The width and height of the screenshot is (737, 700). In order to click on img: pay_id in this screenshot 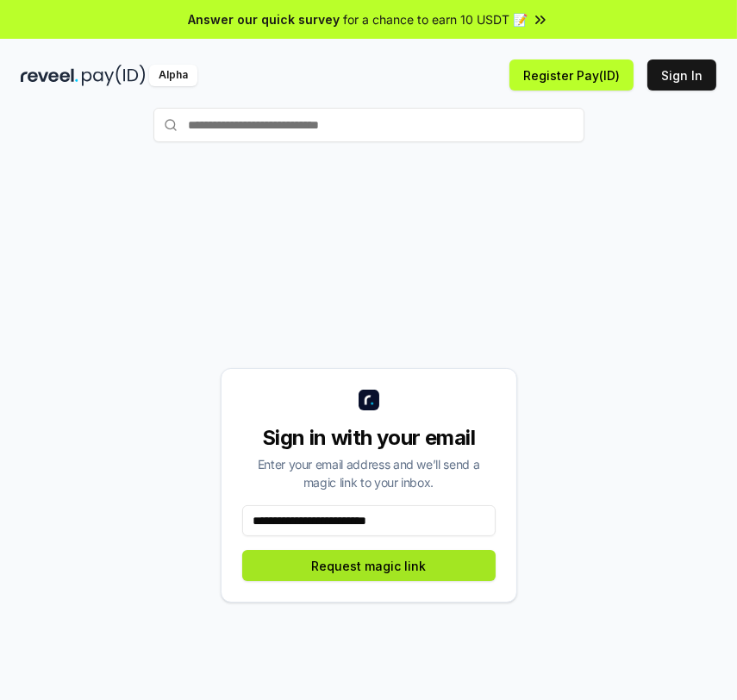, I will do `click(114, 75)`.